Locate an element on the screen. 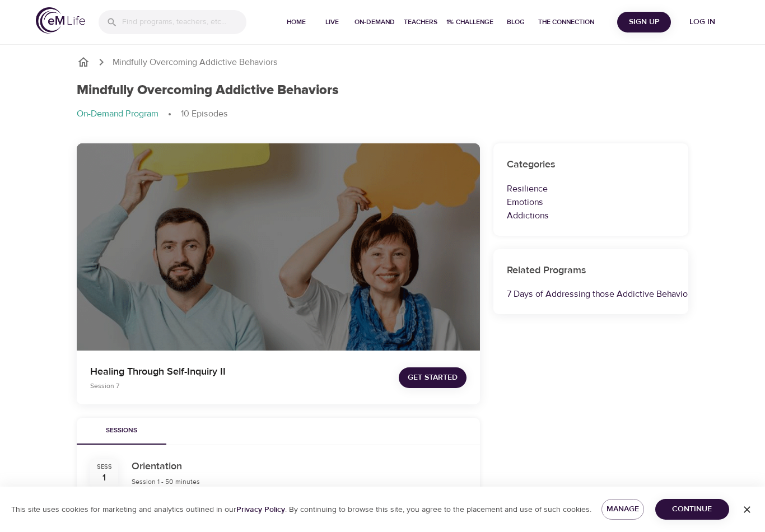  a: 7 Days of Addressing those Addictive Behaviors is located at coordinates (601, 294).